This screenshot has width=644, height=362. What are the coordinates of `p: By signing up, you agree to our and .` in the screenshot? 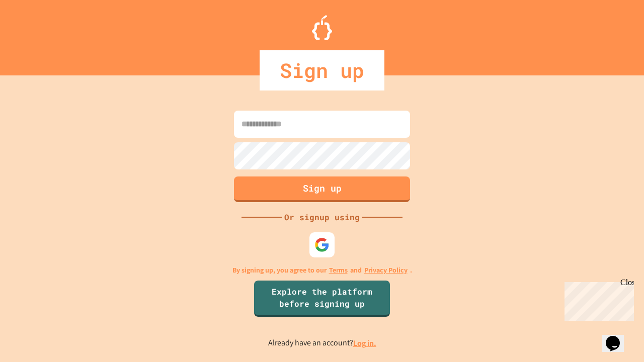 It's located at (322, 270).